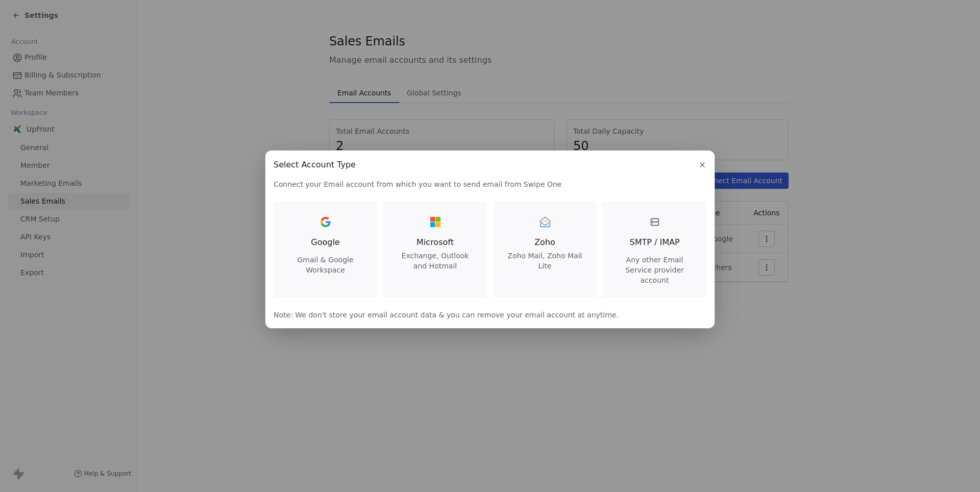 The image size is (980, 492). Describe the element at coordinates (435, 242) in the screenshot. I see `span: Microsoft` at that location.